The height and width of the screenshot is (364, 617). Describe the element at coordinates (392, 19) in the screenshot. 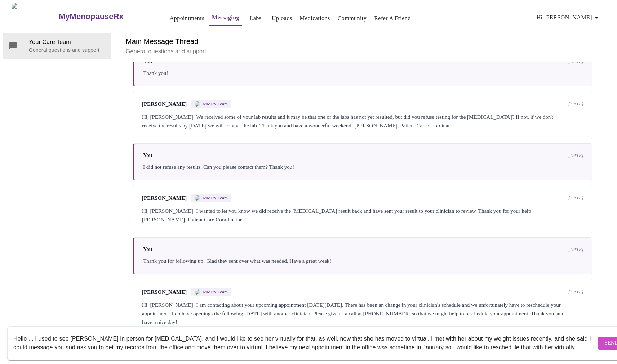

I see `button: Refer a Friend` at that location.